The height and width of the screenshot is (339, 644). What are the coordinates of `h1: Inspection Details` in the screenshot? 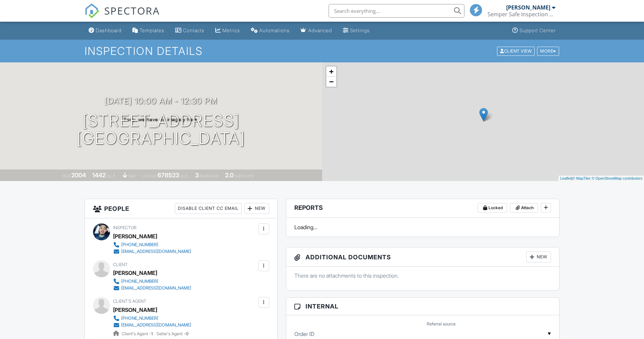 It's located at (322, 51).